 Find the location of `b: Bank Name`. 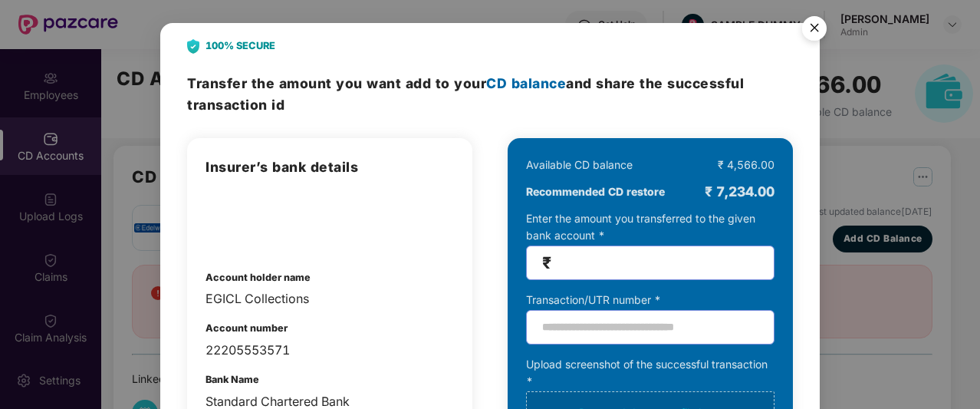

b: Bank Name is located at coordinates (233, 380).